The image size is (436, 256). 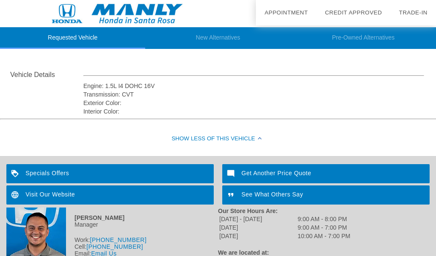 What do you see at coordinates (326, 195) in the screenshot?
I see `a: See What Others Say` at bounding box center [326, 195].